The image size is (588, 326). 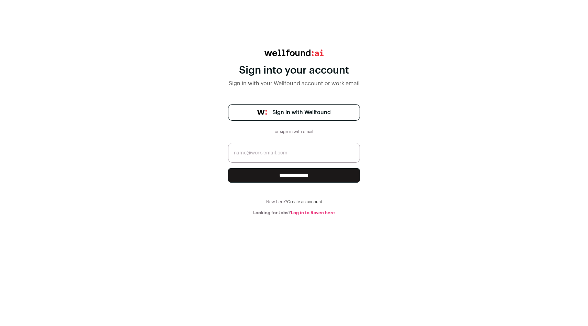 What do you see at coordinates (294, 202) in the screenshot?
I see `div: New here?` at bounding box center [294, 202].